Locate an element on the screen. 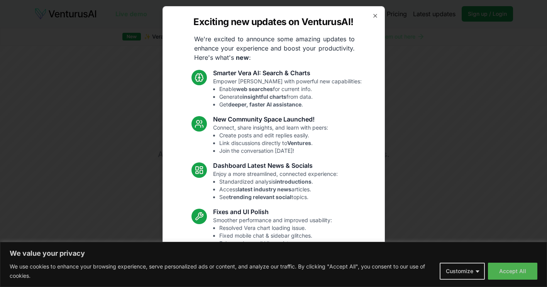  h3: New Community Space Launched! is located at coordinates (271, 119).